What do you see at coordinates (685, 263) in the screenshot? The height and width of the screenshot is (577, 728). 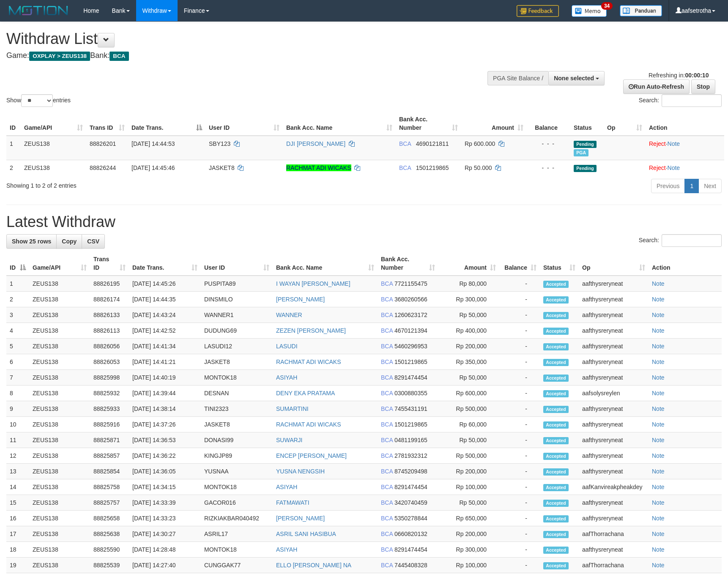 I see `th: Action` at bounding box center [685, 263].